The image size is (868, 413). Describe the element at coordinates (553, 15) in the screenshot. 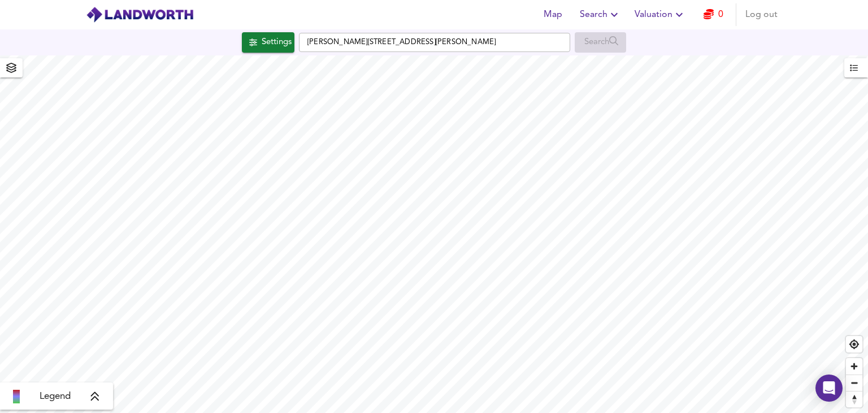

I see `span: Map` at that location.